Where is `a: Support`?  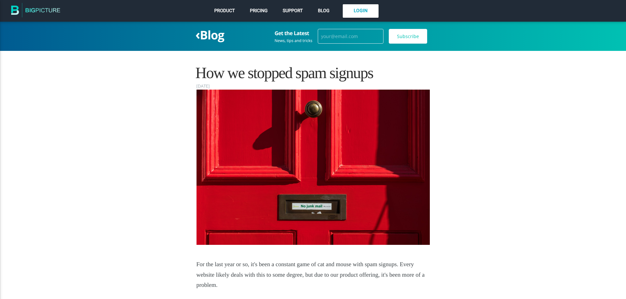 a: Support is located at coordinates (292, 11).